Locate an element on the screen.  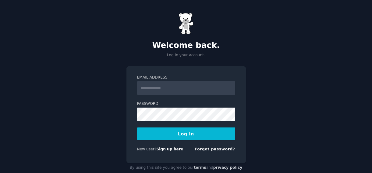
div: By using this site you agree to our and is located at coordinates (186, 167).